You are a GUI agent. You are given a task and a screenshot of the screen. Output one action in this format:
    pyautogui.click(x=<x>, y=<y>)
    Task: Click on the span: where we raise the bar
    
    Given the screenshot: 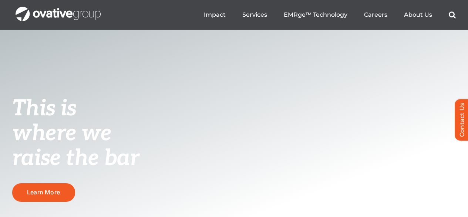 What is the action you would take?
    pyautogui.click(x=76, y=145)
    